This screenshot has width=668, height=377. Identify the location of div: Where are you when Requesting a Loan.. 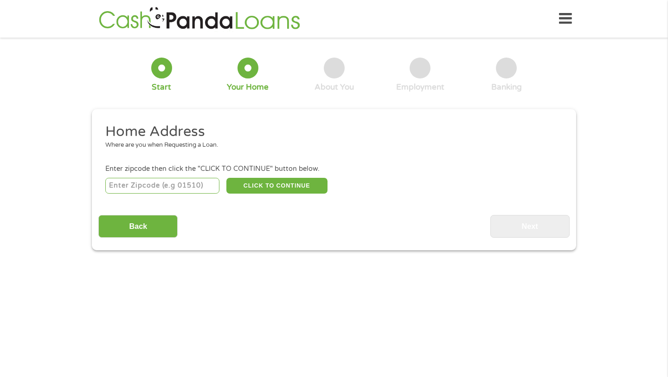
(331, 145).